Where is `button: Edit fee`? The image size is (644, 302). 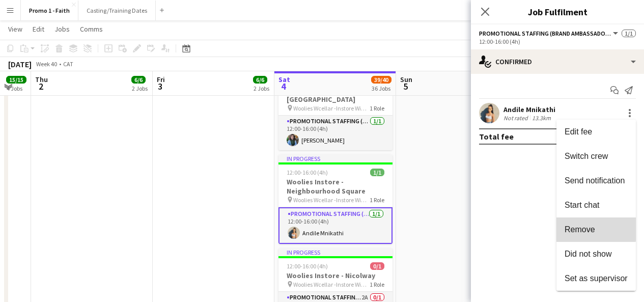
button: Edit fee is located at coordinates (597, 132).